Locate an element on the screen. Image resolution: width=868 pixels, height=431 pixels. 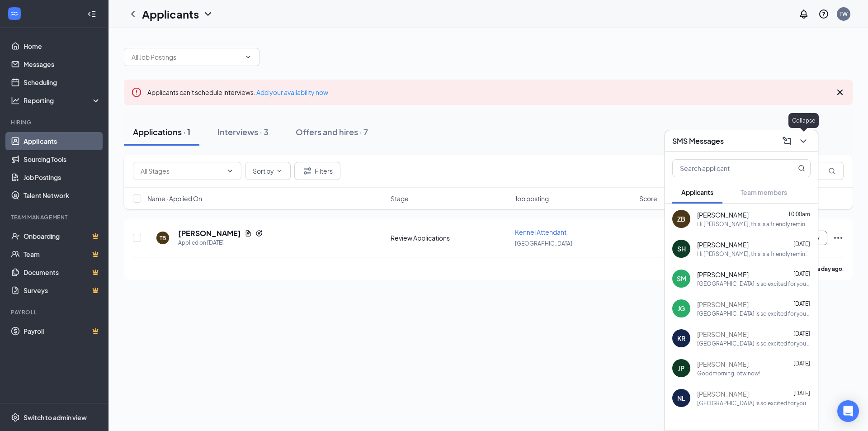
a: SurveysCrown is located at coordinates (62, 290).